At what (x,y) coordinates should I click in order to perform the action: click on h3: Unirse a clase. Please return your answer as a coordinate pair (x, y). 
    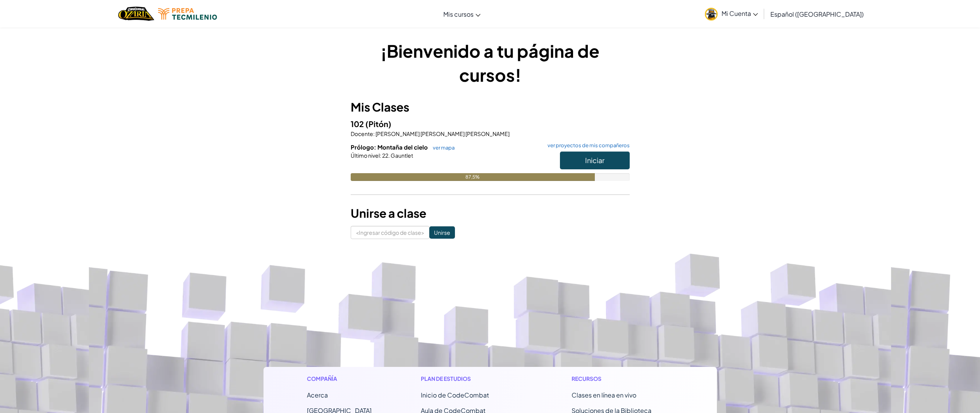
    Looking at the image, I should click on (490, 213).